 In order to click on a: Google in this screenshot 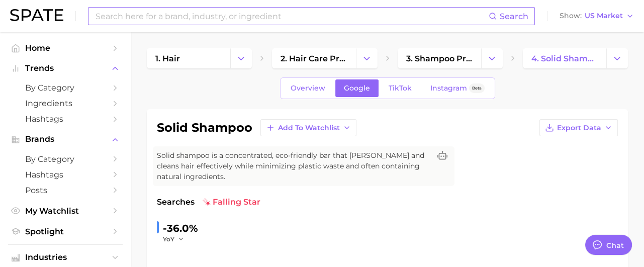, I will do `click(357, 88)`.